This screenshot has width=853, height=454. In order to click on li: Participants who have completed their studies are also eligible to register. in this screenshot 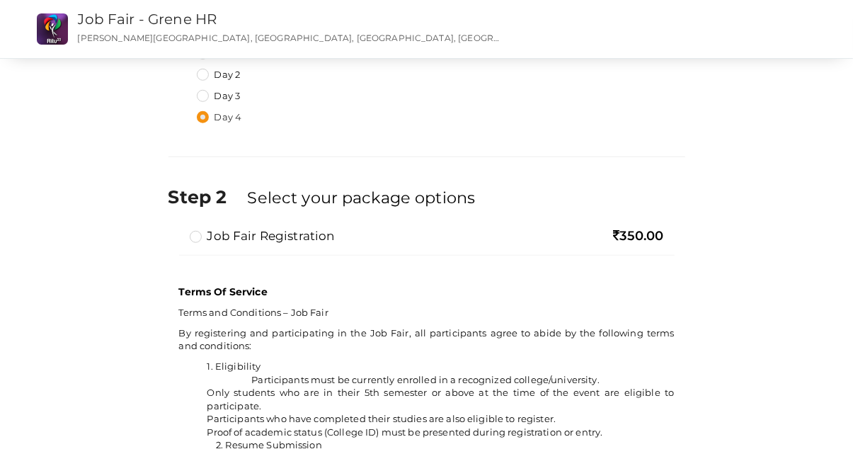, I will do `click(441, 418)`.